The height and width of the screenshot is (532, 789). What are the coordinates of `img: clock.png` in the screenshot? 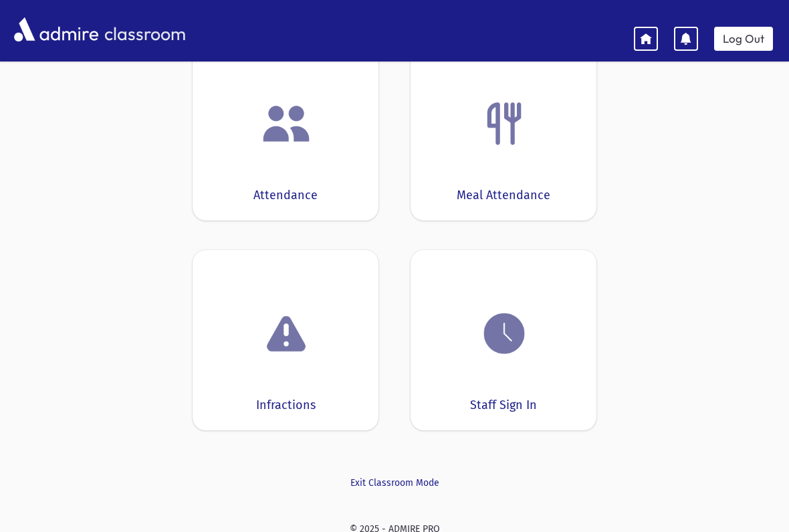 It's located at (504, 333).